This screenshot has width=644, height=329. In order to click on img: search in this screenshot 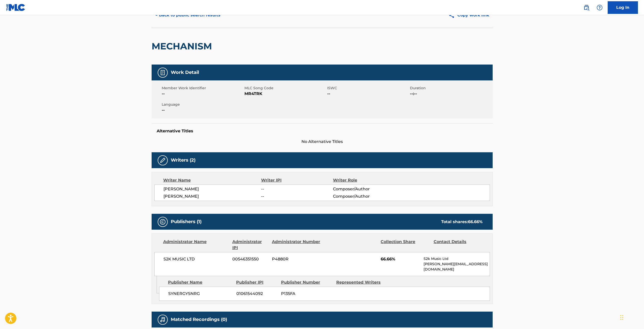, I will do `click(586, 8)`.